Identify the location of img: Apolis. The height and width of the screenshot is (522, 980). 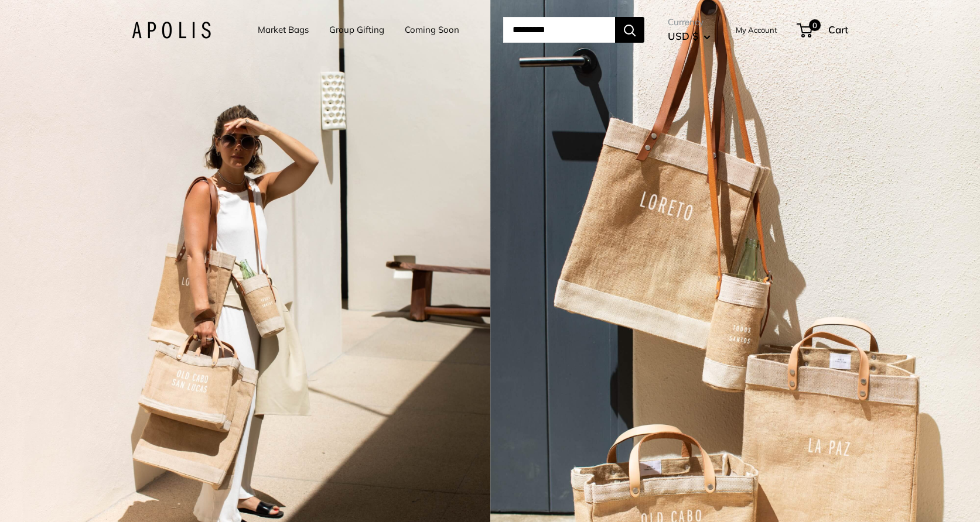
(171, 30).